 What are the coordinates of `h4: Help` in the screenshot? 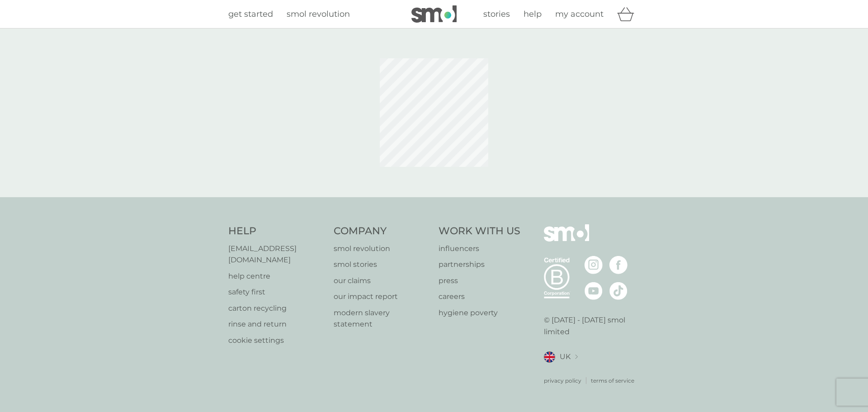 It's located at (276, 231).